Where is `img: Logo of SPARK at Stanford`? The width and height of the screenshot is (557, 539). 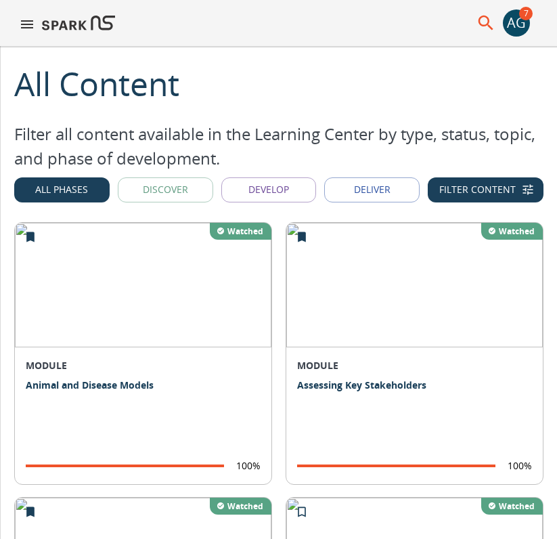 img: Logo of SPARK at Stanford is located at coordinates (78, 23).